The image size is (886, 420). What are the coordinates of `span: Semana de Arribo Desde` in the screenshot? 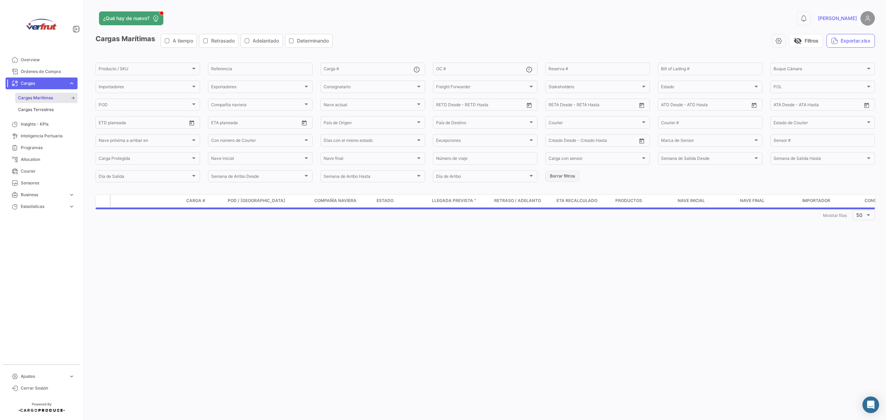 It's located at (257, 178).